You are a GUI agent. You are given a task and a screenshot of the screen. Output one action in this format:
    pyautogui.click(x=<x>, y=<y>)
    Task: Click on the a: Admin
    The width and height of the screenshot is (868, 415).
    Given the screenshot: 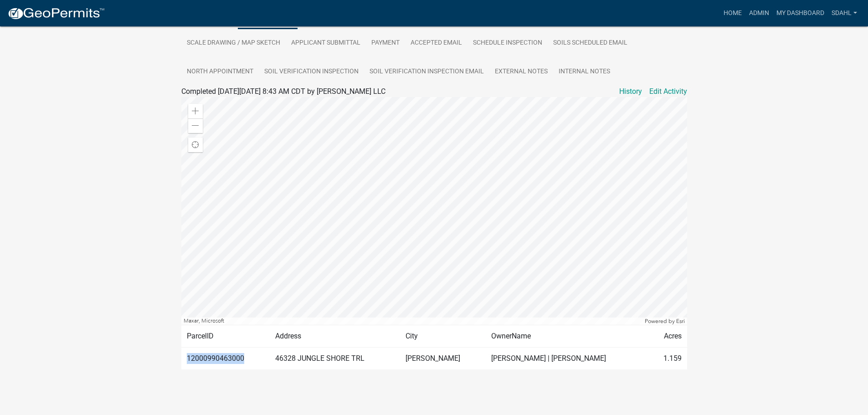 What is the action you would take?
    pyautogui.click(x=759, y=13)
    